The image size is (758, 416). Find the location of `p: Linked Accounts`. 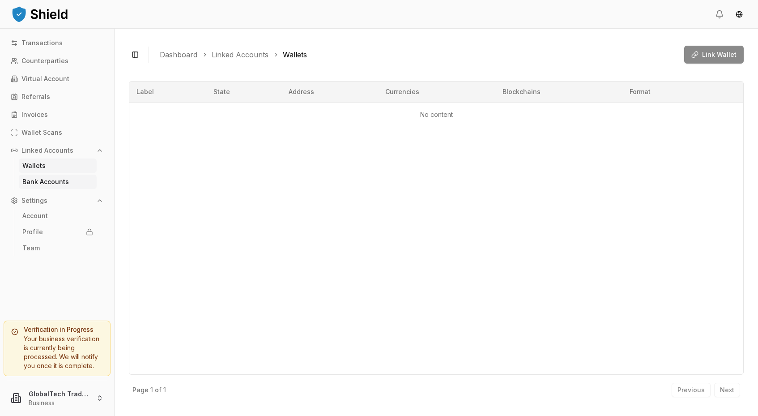

p: Linked Accounts is located at coordinates (47, 150).